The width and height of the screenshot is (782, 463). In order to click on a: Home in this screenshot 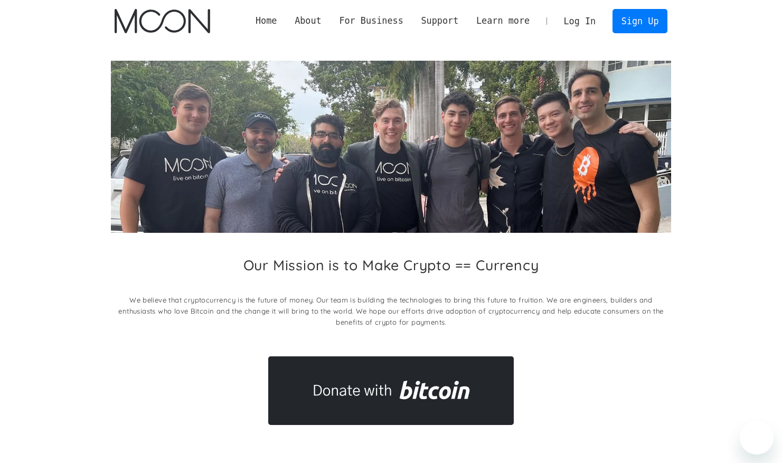, I will do `click(266, 21)`.